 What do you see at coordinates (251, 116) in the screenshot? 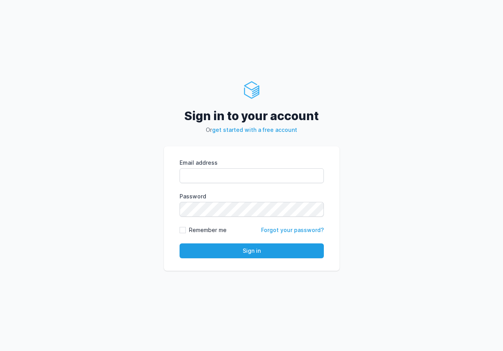
I see `h2: Sign in to your account` at bounding box center [251, 116].